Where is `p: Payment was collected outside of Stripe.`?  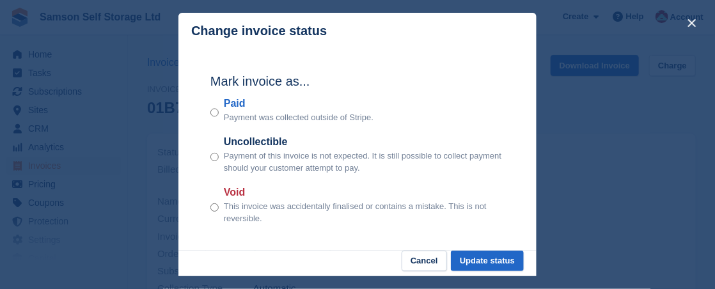 p: Payment was collected outside of Stripe. is located at coordinates (299, 118).